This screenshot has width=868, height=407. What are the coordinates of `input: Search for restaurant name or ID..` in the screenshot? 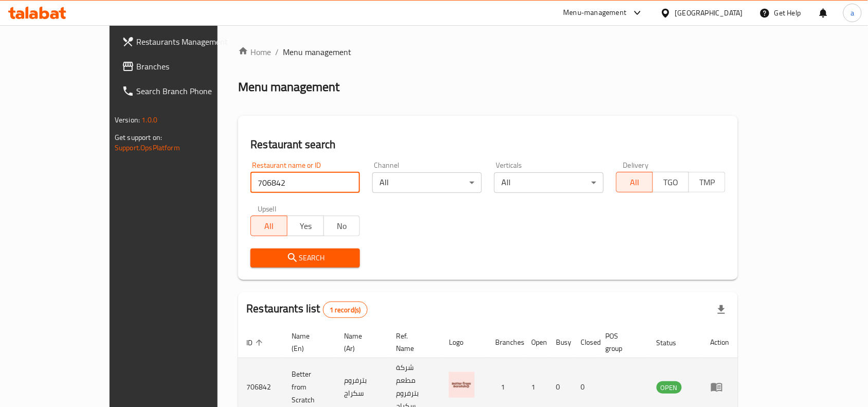 It's located at (305, 183).